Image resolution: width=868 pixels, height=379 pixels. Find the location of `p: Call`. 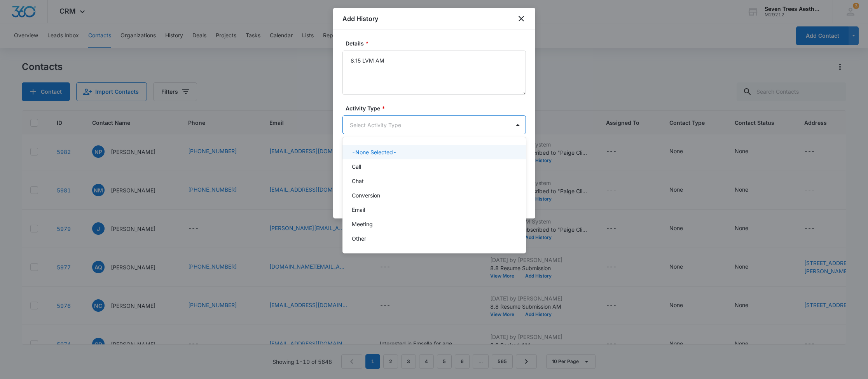

p: Call is located at coordinates (356, 167).